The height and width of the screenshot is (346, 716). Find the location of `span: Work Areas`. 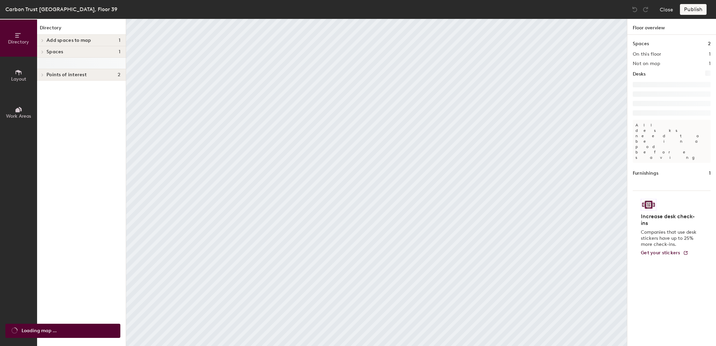

span: Work Areas is located at coordinates (19, 116).